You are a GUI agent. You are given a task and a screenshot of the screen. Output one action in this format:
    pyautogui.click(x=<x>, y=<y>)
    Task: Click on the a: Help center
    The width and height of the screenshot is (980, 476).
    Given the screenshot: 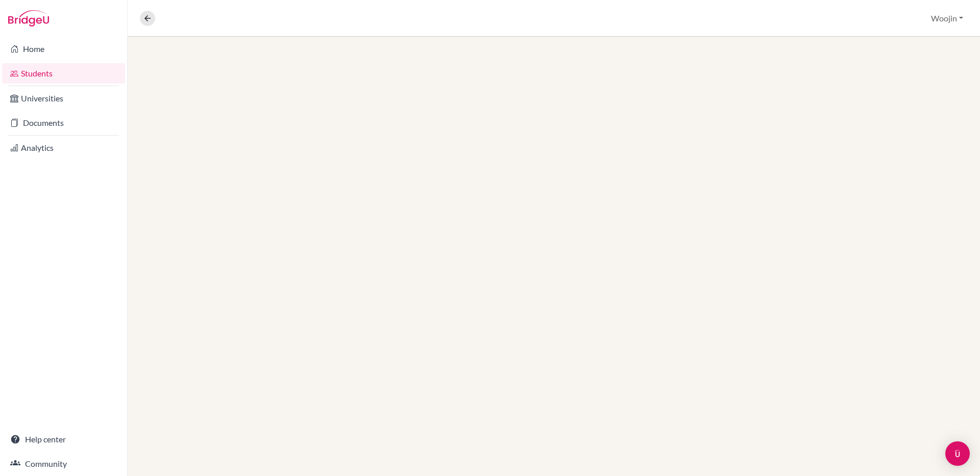 What is the action you would take?
    pyautogui.click(x=63, y=440)
    